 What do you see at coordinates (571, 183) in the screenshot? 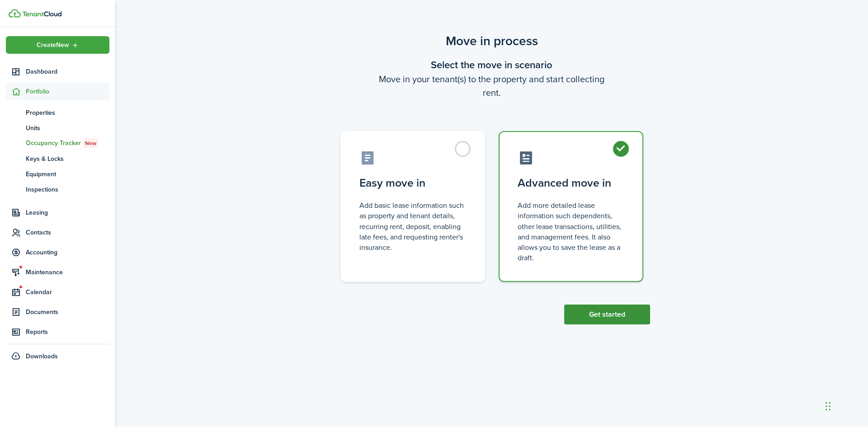
I see `control-radio-card-title: Advanced move in` at bounding box center [571, 183].